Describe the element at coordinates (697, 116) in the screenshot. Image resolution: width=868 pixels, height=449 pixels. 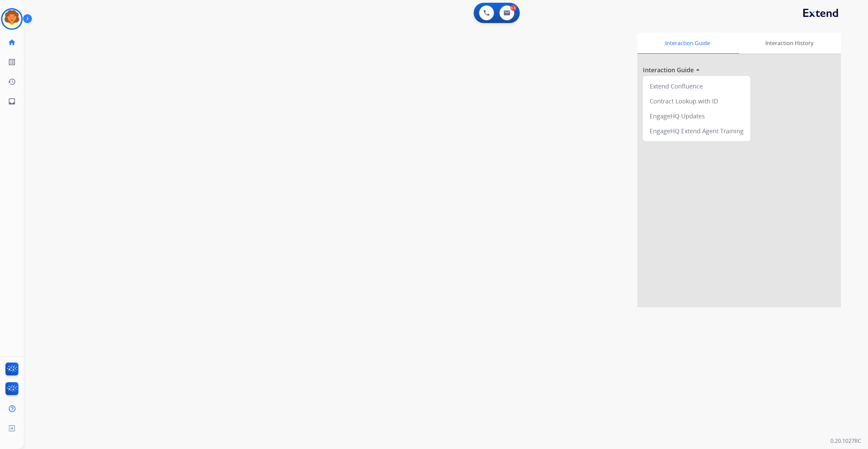
I see `div: EngageHQ Updates` at that location.